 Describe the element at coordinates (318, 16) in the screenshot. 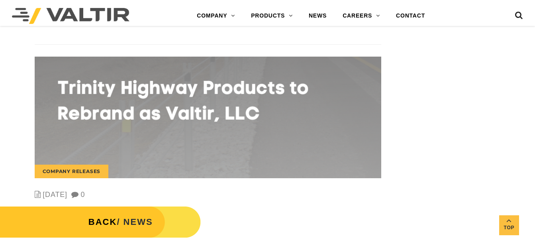

I see `a: NEWS` at that location.